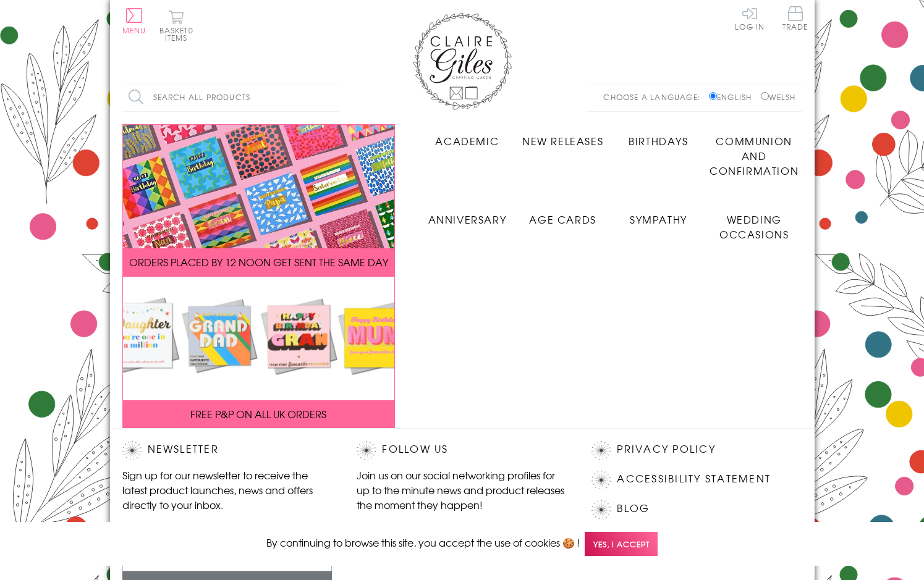 The width and height of the screenshot is (924, 580). I want to click on label: English, so click(733, 97).